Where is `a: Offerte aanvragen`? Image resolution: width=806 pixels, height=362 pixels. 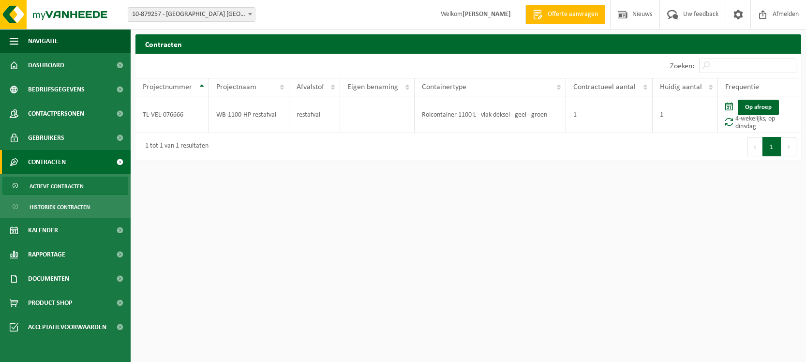
a: Offerte aanvragen is located at coordinates (565, 15).